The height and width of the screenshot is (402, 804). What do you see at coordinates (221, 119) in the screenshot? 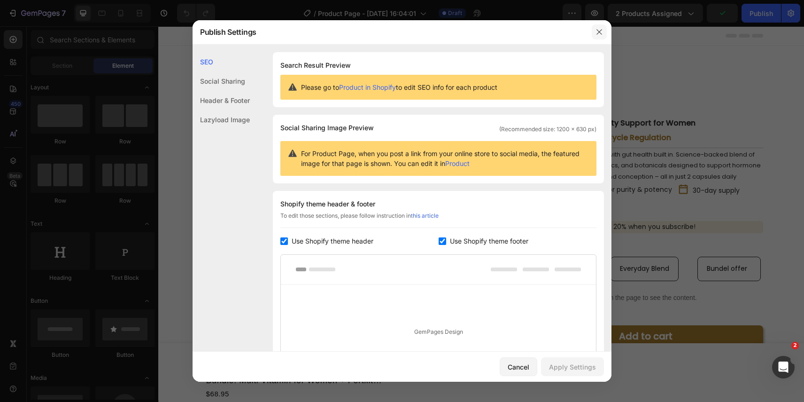
I see `div: Lazyload Image` at bounding box center [221, 119].